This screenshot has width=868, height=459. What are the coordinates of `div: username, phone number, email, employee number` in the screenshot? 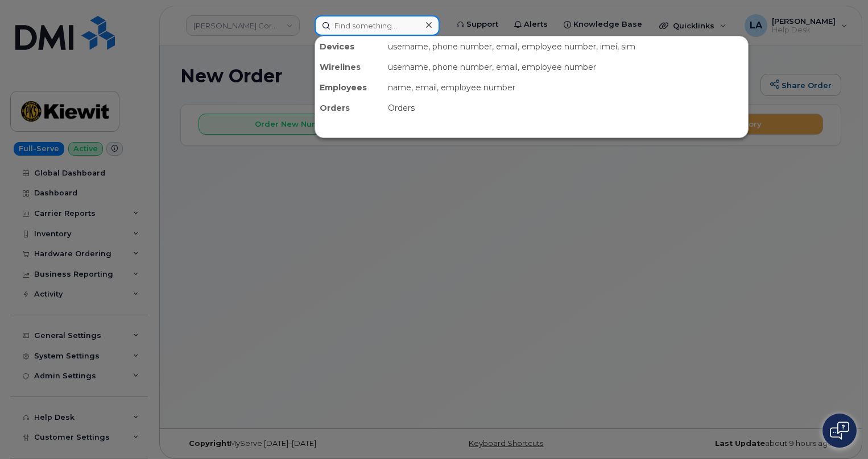 It's located at (566, 67).